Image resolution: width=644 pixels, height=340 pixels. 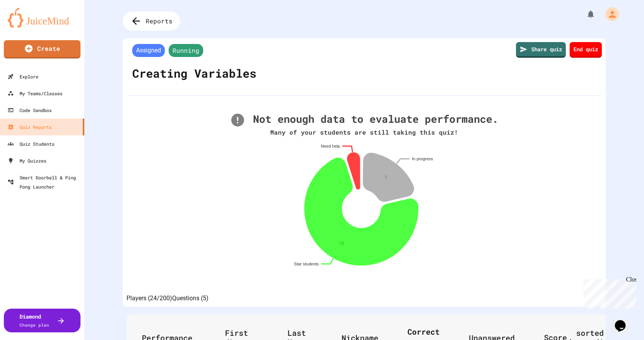 I want to click on div: basic tabs example, so click(x=168, y=299).